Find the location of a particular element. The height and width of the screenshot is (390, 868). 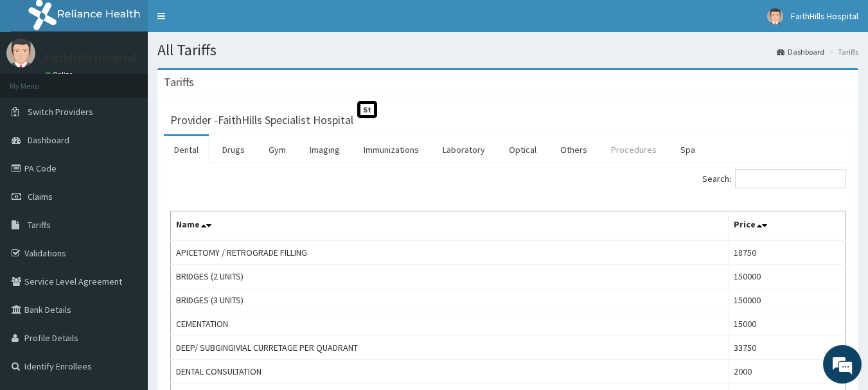

input: Search: is located at coordinates (790, 178).